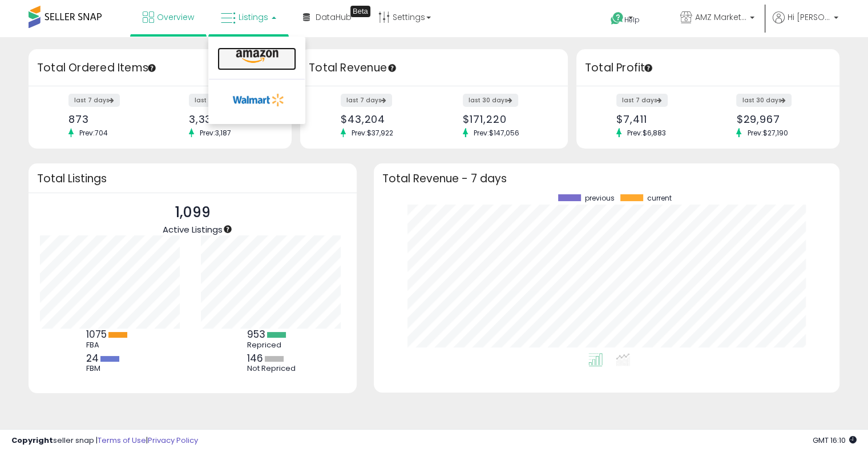 This screenshot has width=868, height=452. What do you see at coordinates (659, 198) in the screenshot?
I see `span: current` at bounding box center [659, 198].